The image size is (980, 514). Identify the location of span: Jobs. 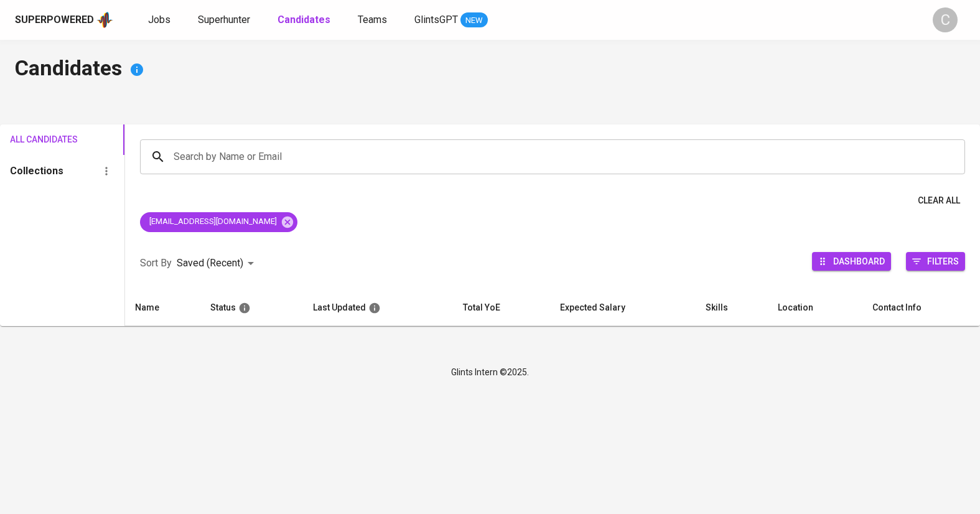
(159, 19).